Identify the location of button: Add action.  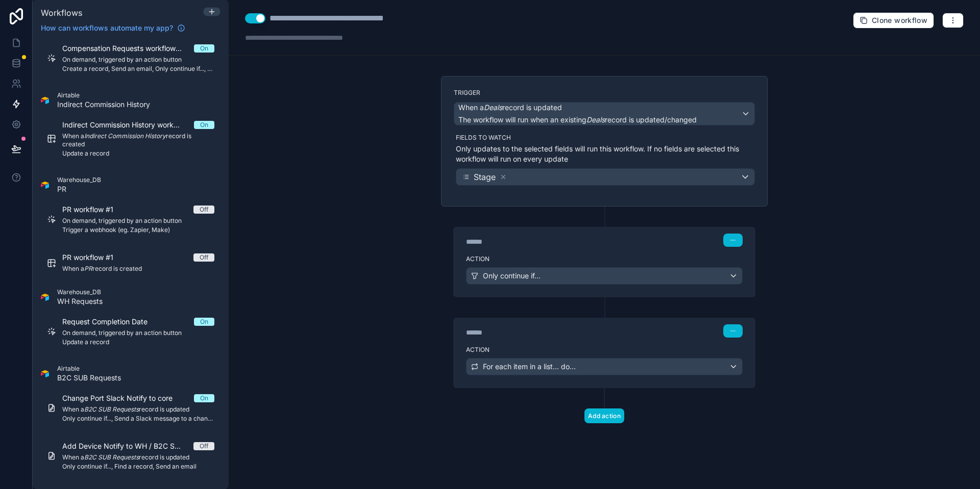
(604, 416).